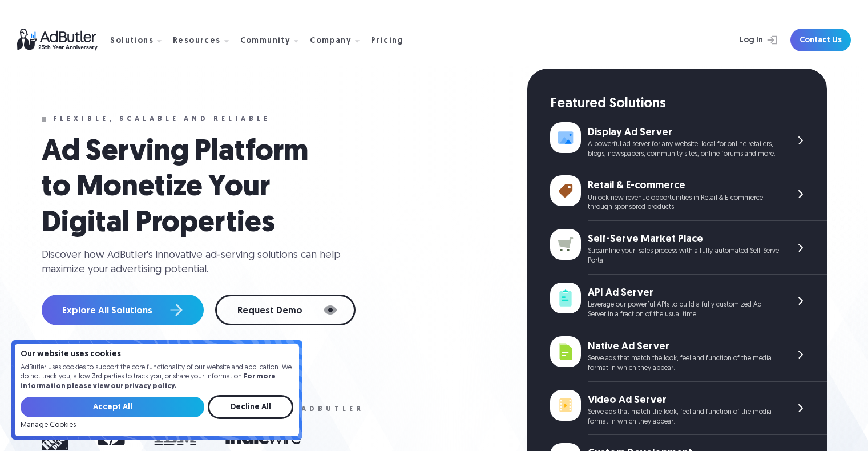 The width and height of the screenshot is (868, 451). I want to click on div: Native Ad Server, so click(683, 347).